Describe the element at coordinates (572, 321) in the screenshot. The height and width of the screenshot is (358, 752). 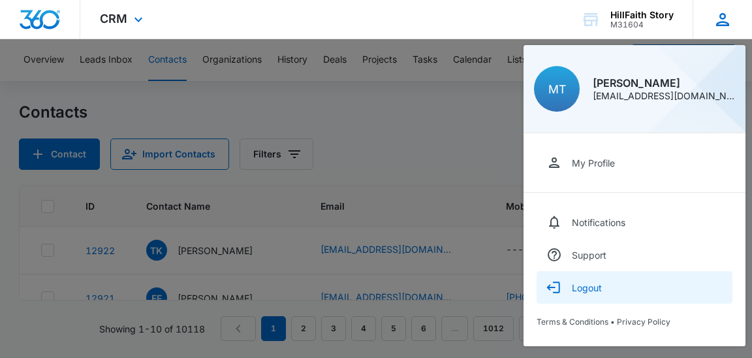
I see `a: Terms & Conditions` at that location.